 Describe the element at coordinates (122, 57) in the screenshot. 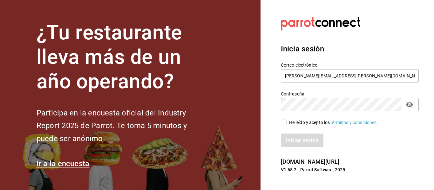

I see `h1: ¿Tu restaurante lleva más de un año operando?` at that location.